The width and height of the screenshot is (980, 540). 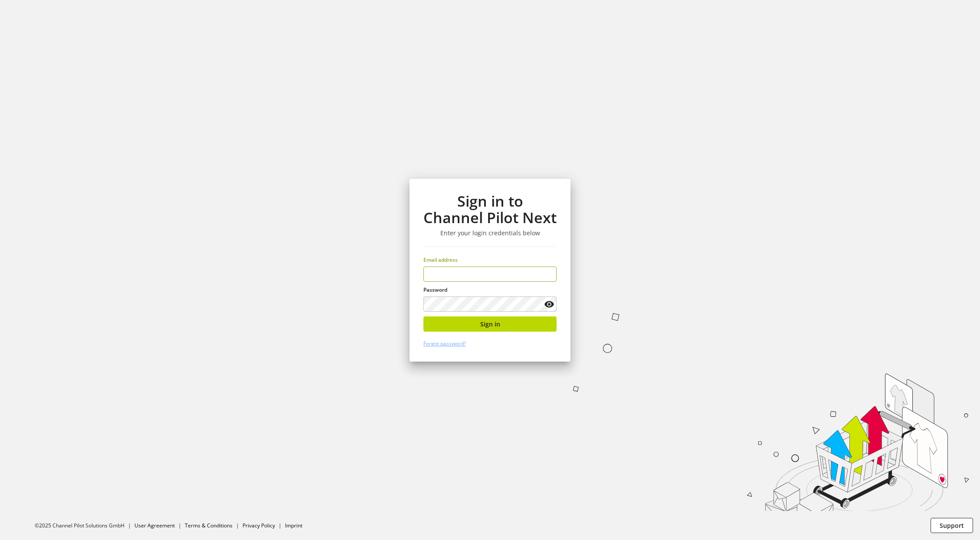 What do you see at coordinates (155, 525) in the screenshot?
I see `a: User Agreement` at bounding box center [155, 525].